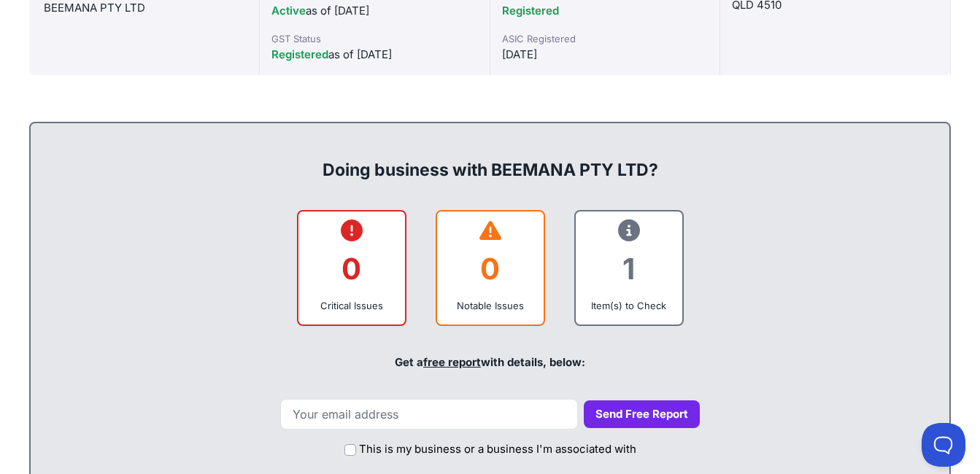 This screenshot has width=980, height=474. Describe the element at coordinates (490, 305) in the screenshot. I see `div: Notable Issues` at that location.